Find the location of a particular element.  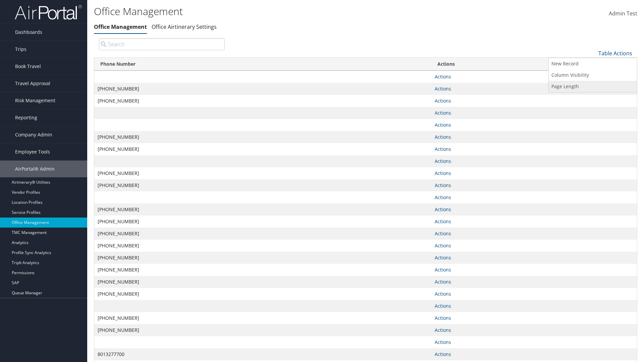

span: AirPortal® Admin is located at coordinates (35, 169).